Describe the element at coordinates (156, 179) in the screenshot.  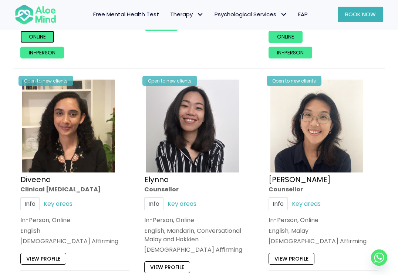
I see `a: Elynna` at that location.